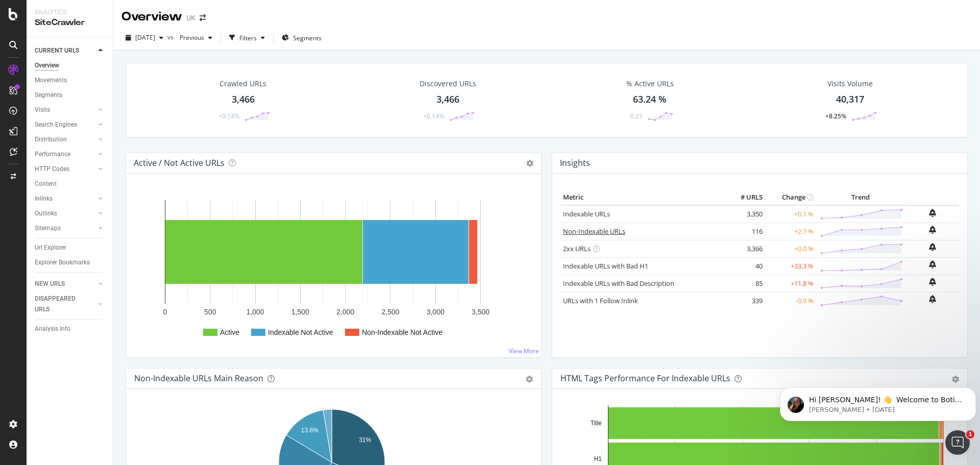  What do you see at coordinates (20, 39) in the screenshot?
I see `img: Profile image for Laura` at bounding box center [20, 39].